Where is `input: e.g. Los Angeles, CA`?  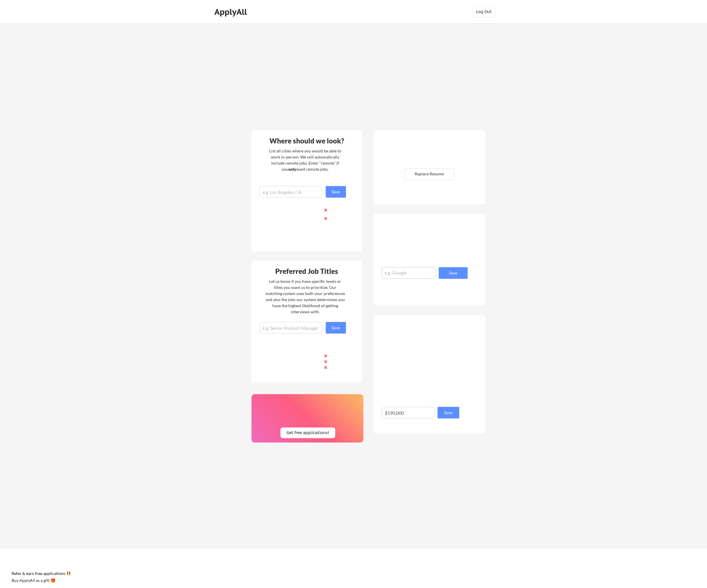 input: e.g. Los Angeles, CA is located at coordinates (291, 192).